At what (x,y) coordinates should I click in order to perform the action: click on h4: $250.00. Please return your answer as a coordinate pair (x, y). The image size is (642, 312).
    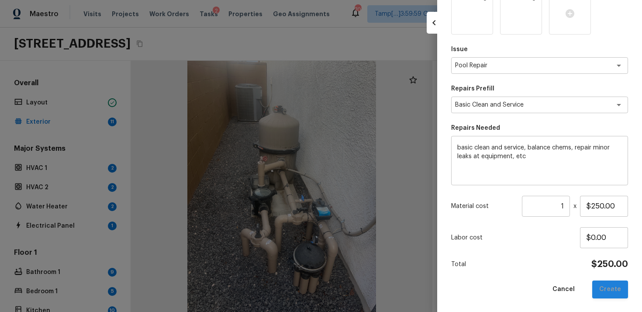
    Looking at the image, I should click on (610, 264).